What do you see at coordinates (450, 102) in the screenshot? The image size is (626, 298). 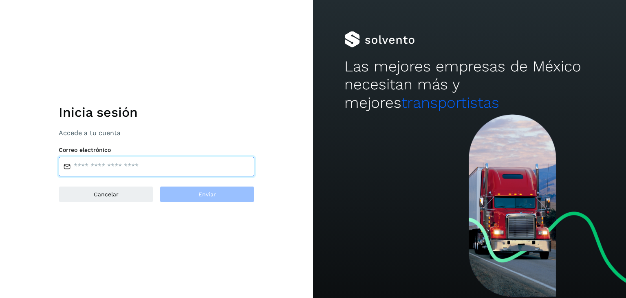 I see `span: transportistas` at bounding box center [450, 102].